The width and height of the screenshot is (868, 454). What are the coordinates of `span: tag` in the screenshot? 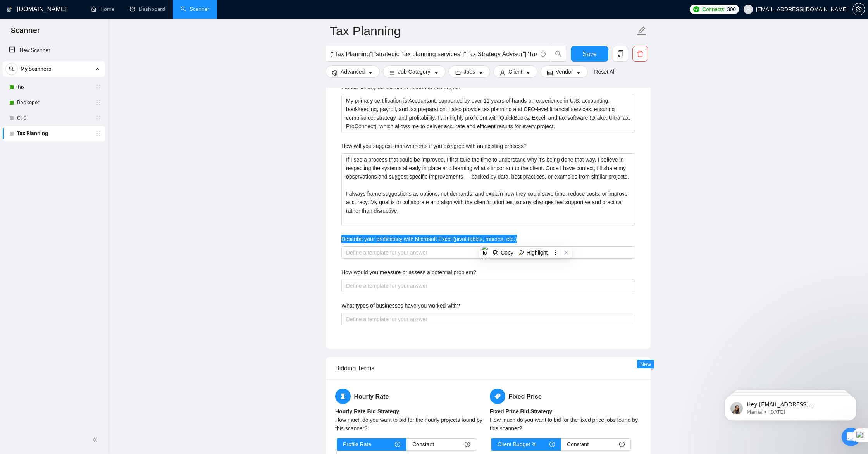 It's located at (497, 396).